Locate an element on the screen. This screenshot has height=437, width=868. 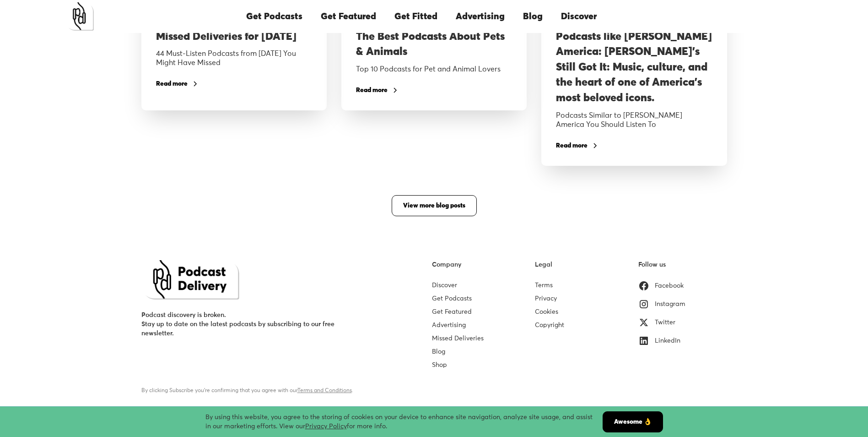
div: LinkedIn is located at coordinates (668, 341).